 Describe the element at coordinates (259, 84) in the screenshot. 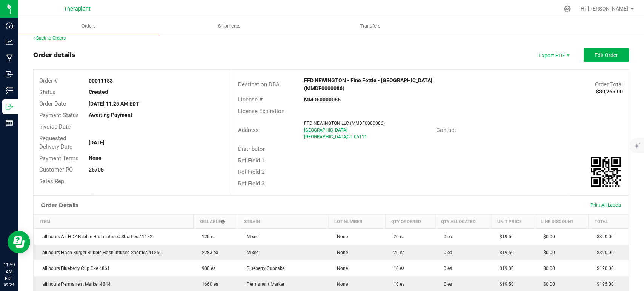

I see `span: Destination DBA` at that location.